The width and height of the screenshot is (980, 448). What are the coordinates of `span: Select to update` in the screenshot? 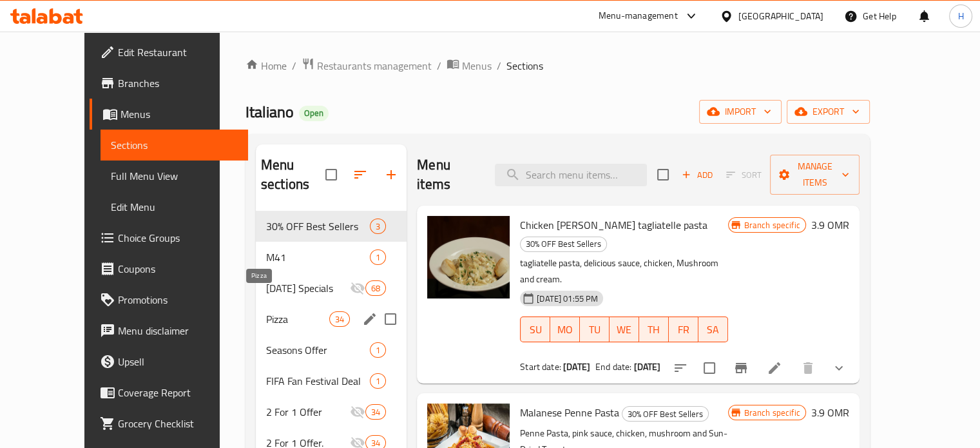 It's located at (709, 368).